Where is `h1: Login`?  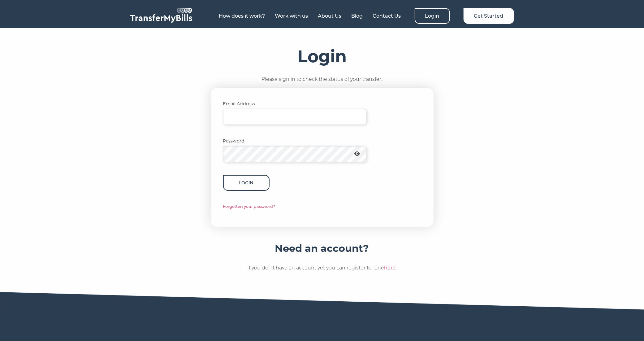 h1: Login is located at coordinates (322, 56).